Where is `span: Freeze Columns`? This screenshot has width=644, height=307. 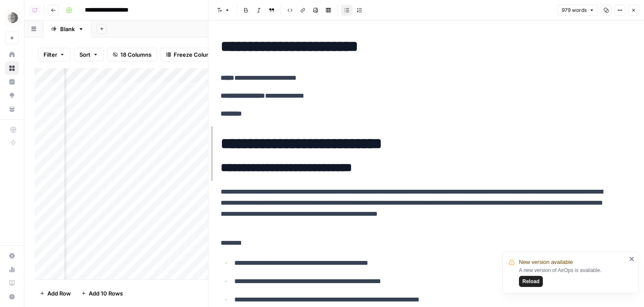 span: Freeze Columns is located at coordinates (195, 55).